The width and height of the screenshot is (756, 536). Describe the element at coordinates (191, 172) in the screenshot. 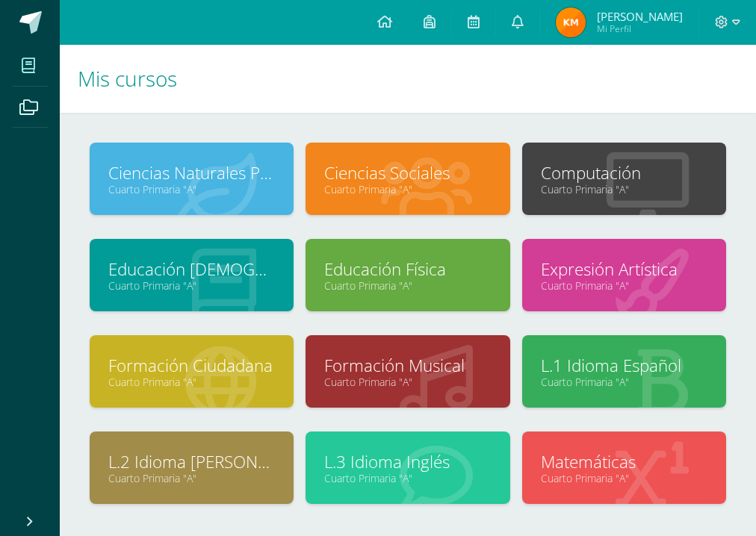

I see `a: Ciencias Naturales Productividad y Desarrollo` at that location.